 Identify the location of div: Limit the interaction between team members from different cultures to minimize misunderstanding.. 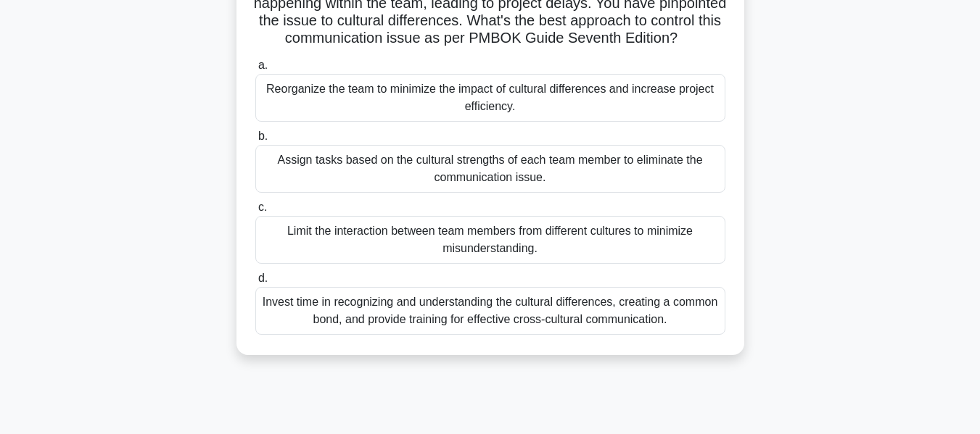
(490, 240).